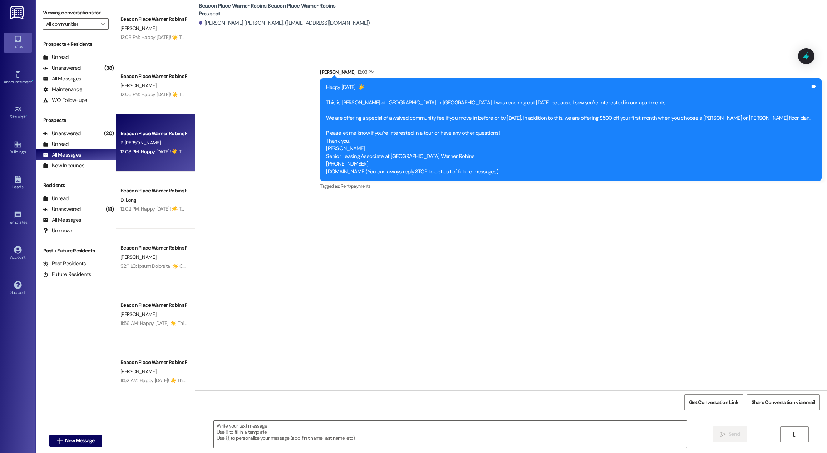 Image resolution: width=827 pixels, height=453 pixels. Describe the element at coordinates (109, 133) in the screenshot. I see `div: (20)` at that location.